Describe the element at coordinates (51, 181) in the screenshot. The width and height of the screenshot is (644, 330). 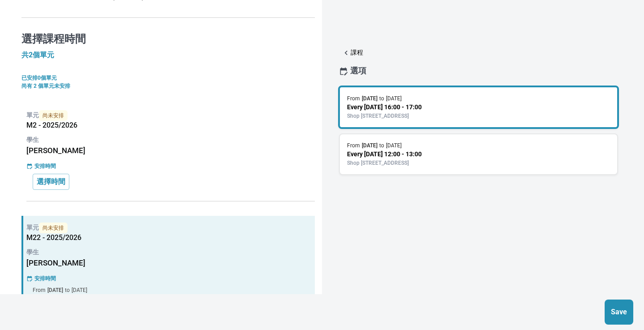
I see `button: 選擇時間` at that location.